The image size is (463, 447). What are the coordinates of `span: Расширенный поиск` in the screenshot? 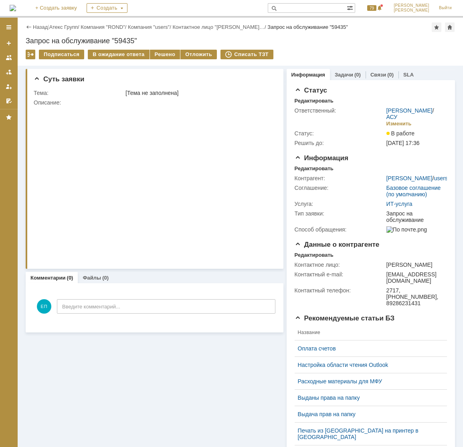 It's located at (351, 7).